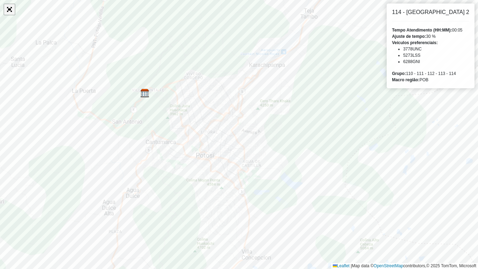 This screenshot has height=269, width=478. I want to click on div: 110 - 111 - 112 - 113 - 114, so click(431, 74).